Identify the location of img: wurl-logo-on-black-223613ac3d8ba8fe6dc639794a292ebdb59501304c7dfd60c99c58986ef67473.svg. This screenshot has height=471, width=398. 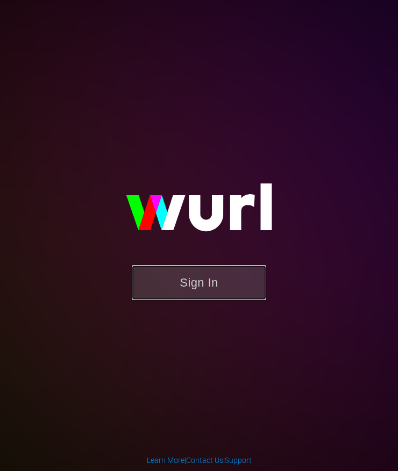
(199, 213).